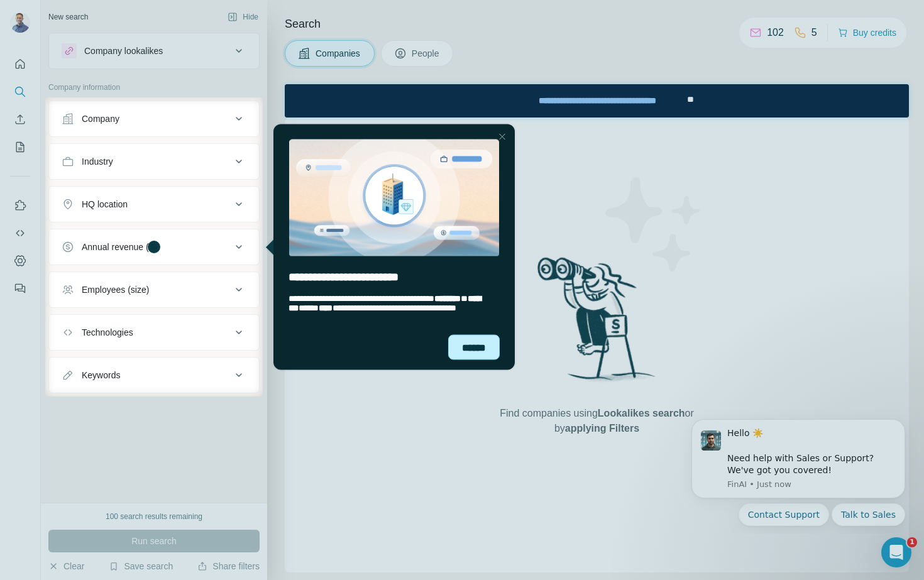 The image size is (924, 580). What do you see at coordinates (139, 77) in the screenshot?
I see `p: Message from FinAI, sent Just now` at bounding box center [139, 77].